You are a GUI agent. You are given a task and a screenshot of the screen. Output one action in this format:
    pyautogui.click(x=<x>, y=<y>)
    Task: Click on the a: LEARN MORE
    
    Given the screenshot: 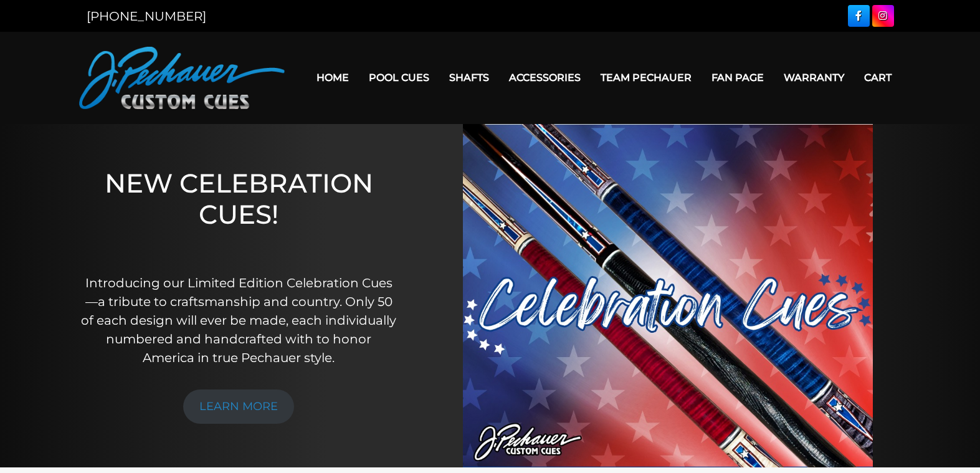 What is the action you would take?
    pyautogui.click(x=238, y=406)
    